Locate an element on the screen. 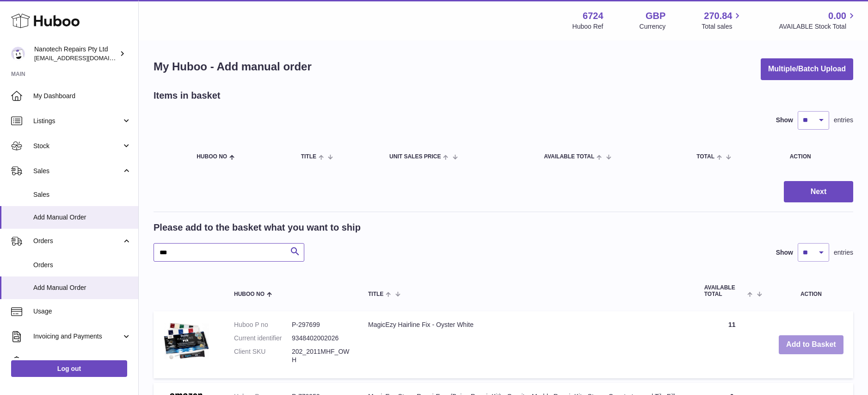 The width and height of the screenshot is (868, 395). span: My Dashboard is located at coordinates (82, 96).